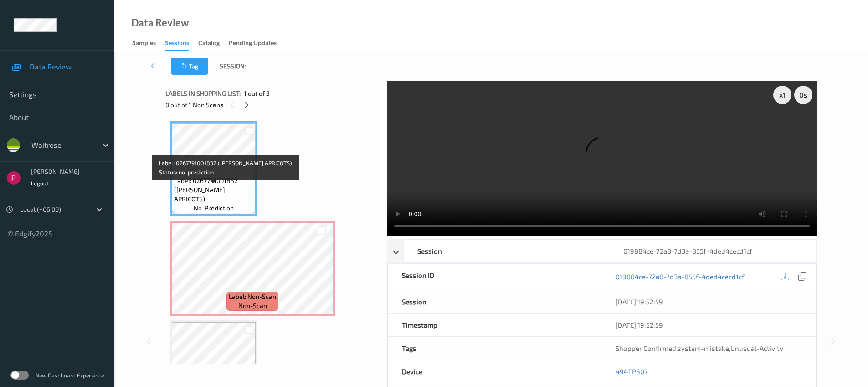 This screenshot has width=868, height=387. What do you see at coordinates (602, 251) in the screenshot?
I see `div: Session019884ce-72a8-7d3a-855f-4ded4cecd1cf` at bounding box center [602, 251].